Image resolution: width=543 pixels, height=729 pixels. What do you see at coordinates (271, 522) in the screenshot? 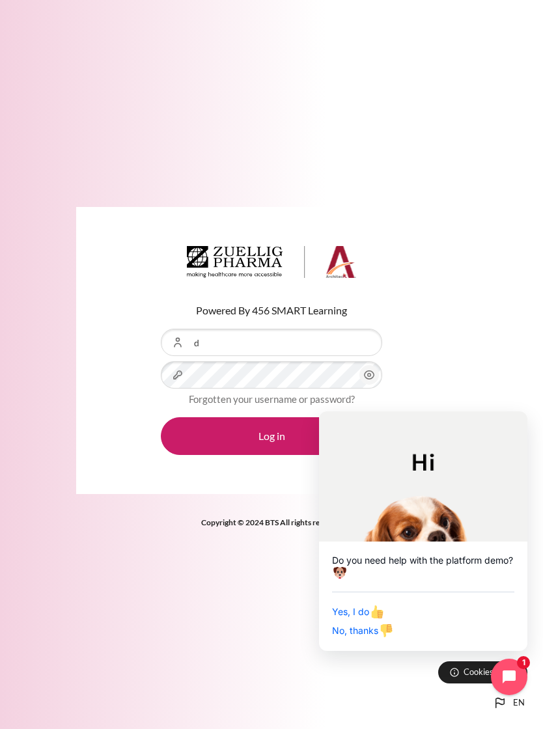
I see `strong: Copyright © 2024 BTS All rights reserved` at bounding box center [271, 522].